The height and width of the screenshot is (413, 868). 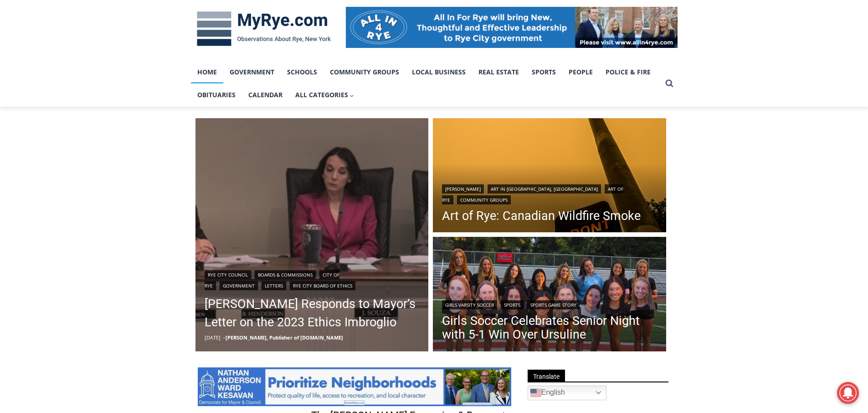 What do you see at coordinates (550, 327) in the screenshot?
I see `a: Girls Soccer Celebrates Senior Night with 5-1 Win Over Ursuline` at bounding box center [550, 327].